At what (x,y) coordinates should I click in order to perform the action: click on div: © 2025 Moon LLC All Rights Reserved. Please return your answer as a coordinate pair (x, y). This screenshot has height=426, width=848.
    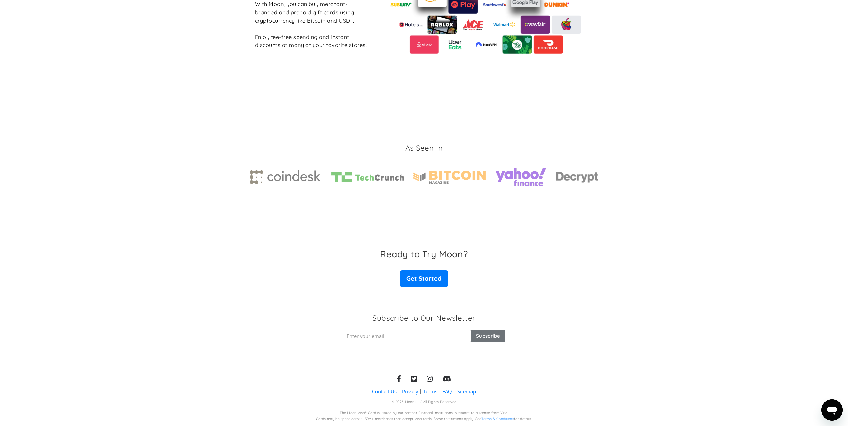
    Looking at the image, I should click on (424, 402).